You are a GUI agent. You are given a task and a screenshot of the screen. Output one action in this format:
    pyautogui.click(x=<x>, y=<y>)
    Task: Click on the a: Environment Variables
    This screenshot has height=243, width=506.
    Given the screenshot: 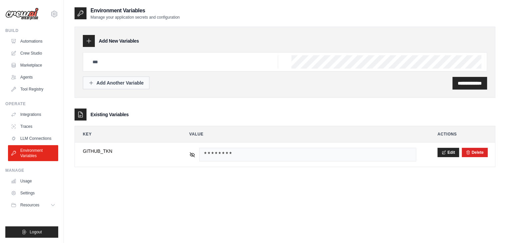 What is the action you would take?
    pyautogui.click(x=33, y=153)
    